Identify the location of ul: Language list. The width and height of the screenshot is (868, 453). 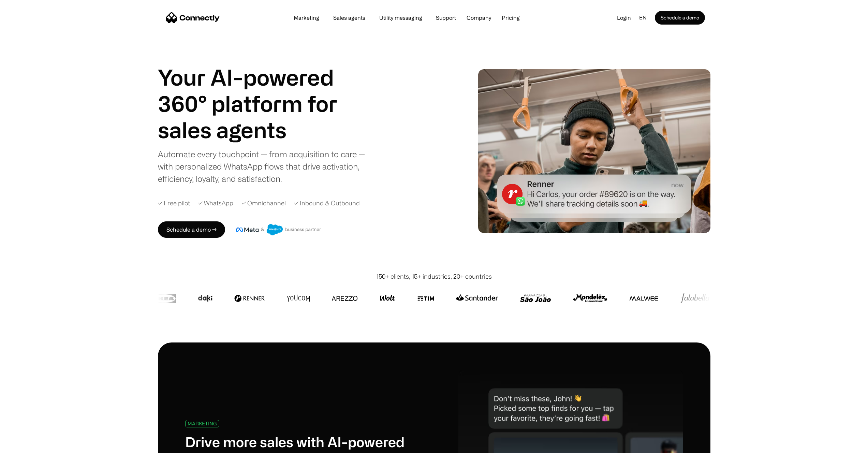
(27, 446).